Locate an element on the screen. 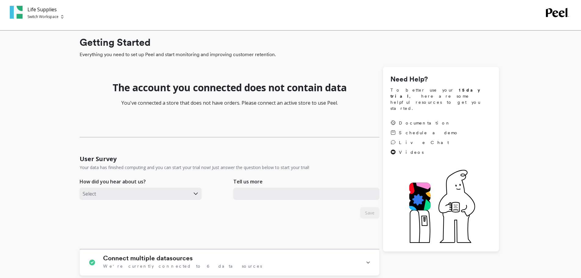  h1: Getting Started is located at coordinates (289, 42).